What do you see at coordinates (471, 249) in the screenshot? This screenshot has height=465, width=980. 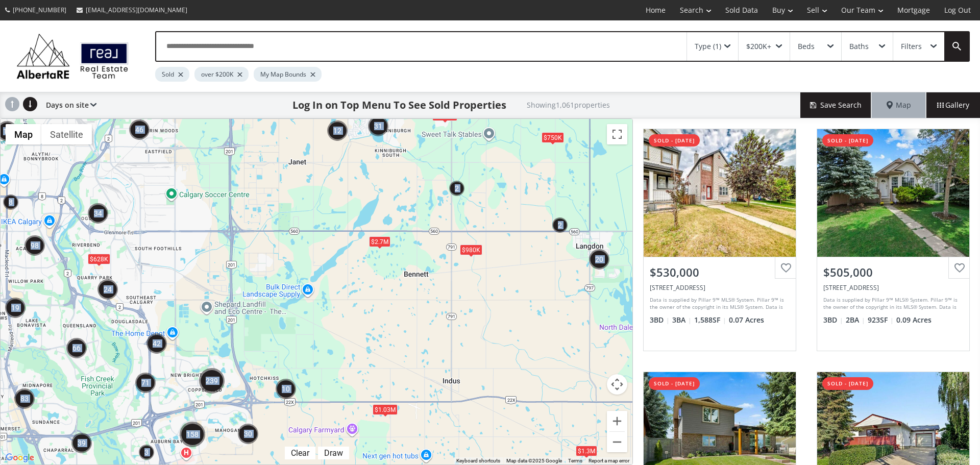 I see `div: $980K` at bounding box center [471, 249].